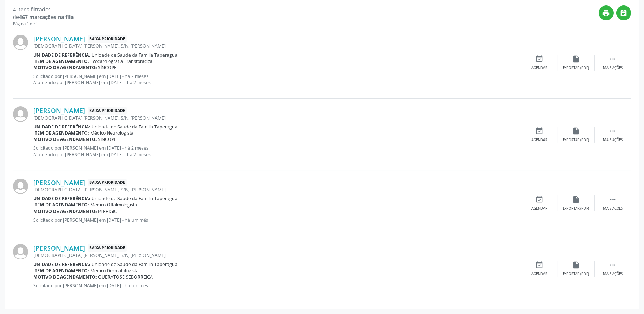  I want to click on span: PTERIGIO, so click(108, 211).